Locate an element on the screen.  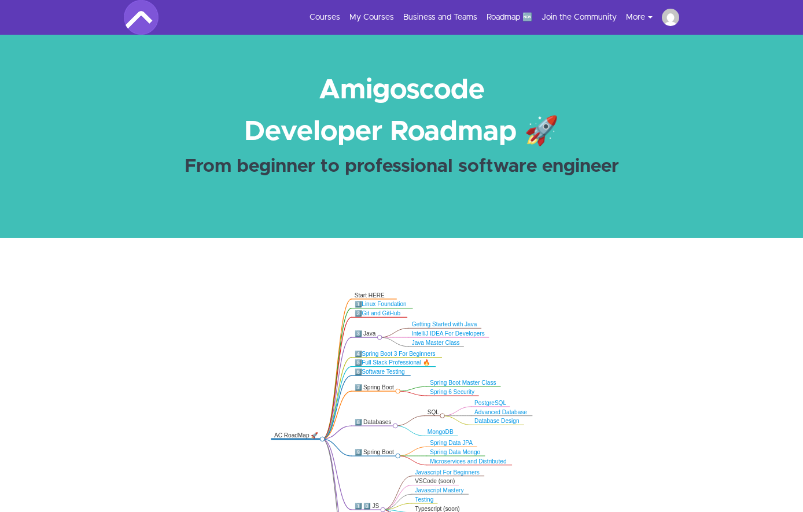
div: 8️⃣ Databases is located at coordinates (374, 422).